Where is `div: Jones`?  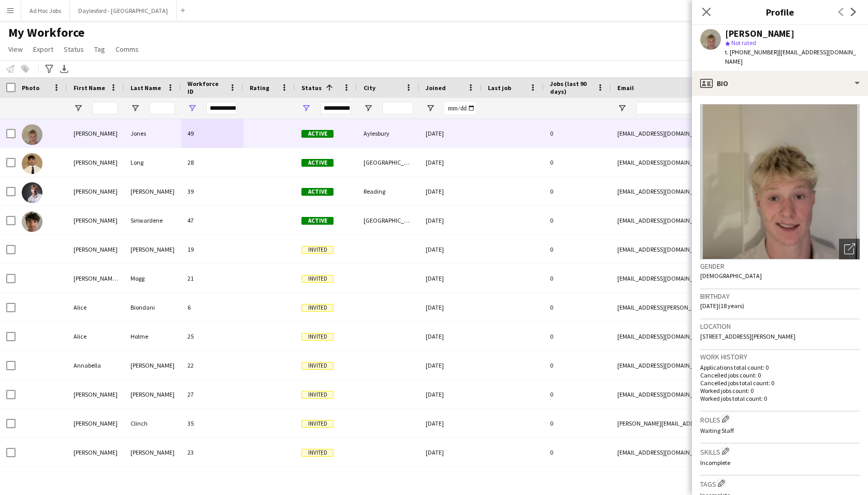
div: Jones is located at coordinates (153, 133).